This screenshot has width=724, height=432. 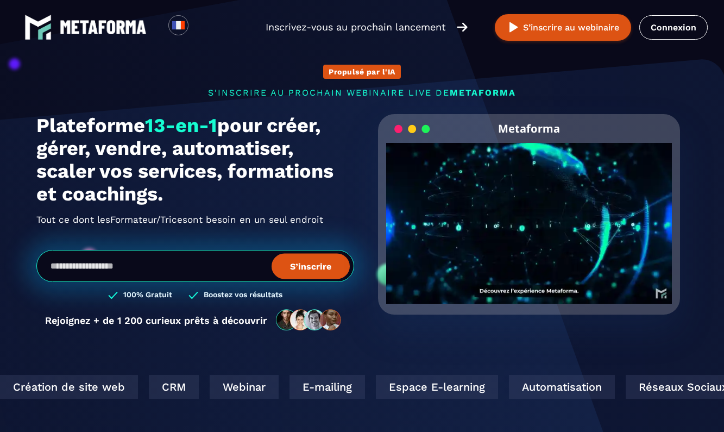 What do you see at coordinates (311, 266) in the screenshot?
I see `button: S’inscrire` at bounding box center [311, 266].